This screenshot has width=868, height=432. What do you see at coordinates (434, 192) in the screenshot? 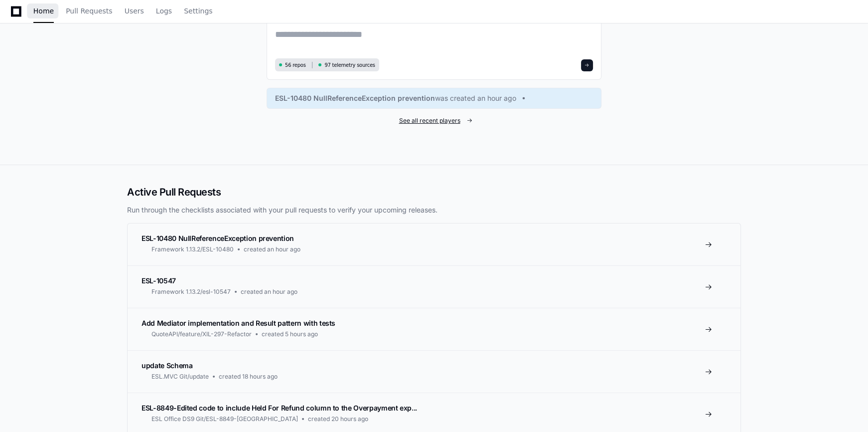
I see `h2: Active Pull Requests` at bounding box center [434, 192].